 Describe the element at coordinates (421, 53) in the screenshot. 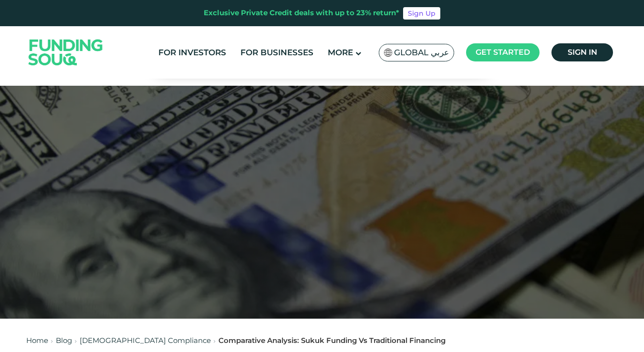

I see `span: Global عربي` at that location.